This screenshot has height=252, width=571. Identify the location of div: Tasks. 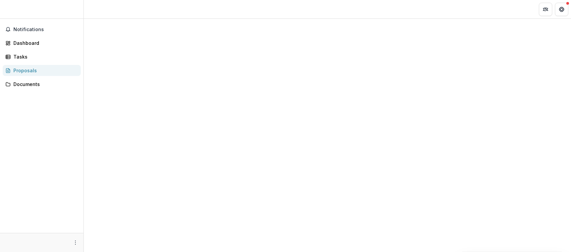
(44, 57).